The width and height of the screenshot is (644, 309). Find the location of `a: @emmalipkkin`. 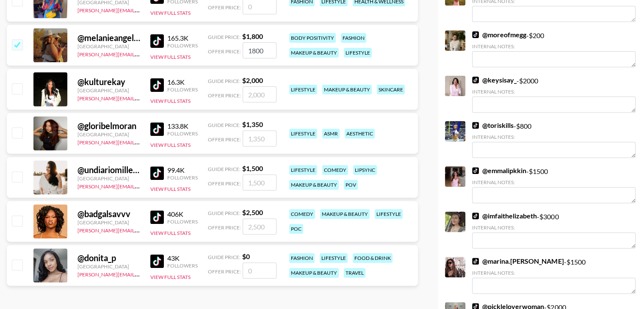

a: @emmalipkkin is located at coordinates (499, 170).